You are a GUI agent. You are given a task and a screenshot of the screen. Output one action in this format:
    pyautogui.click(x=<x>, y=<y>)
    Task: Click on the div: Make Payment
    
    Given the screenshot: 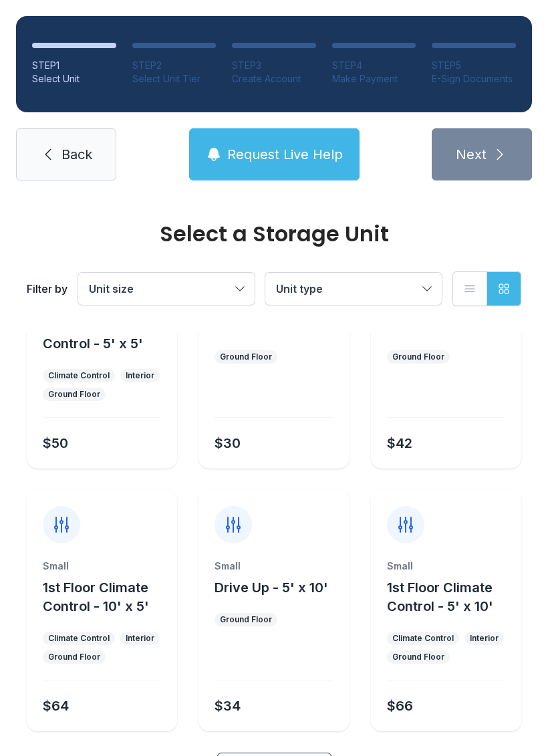 What is the action you would take?
    pyautogui.click(x=374, y=79)
    